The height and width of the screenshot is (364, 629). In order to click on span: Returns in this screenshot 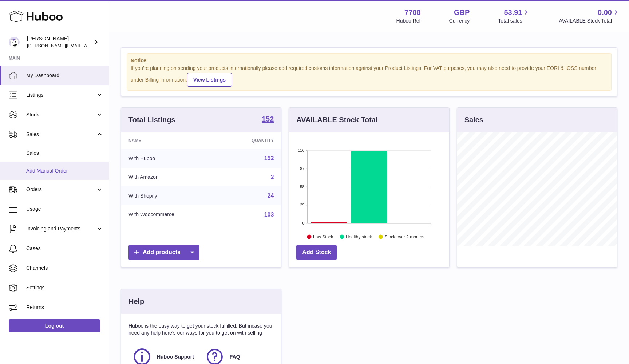, I will do `click(65, 307)`.